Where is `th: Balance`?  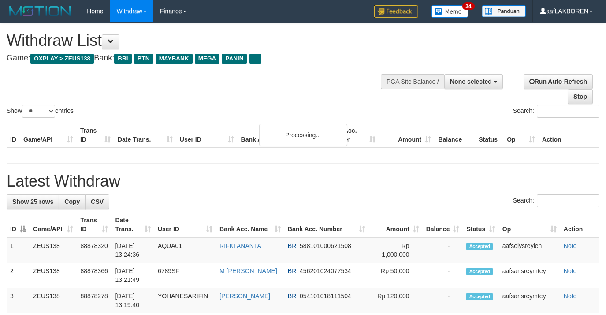 th: Balance is located at coordinates (455, 135).